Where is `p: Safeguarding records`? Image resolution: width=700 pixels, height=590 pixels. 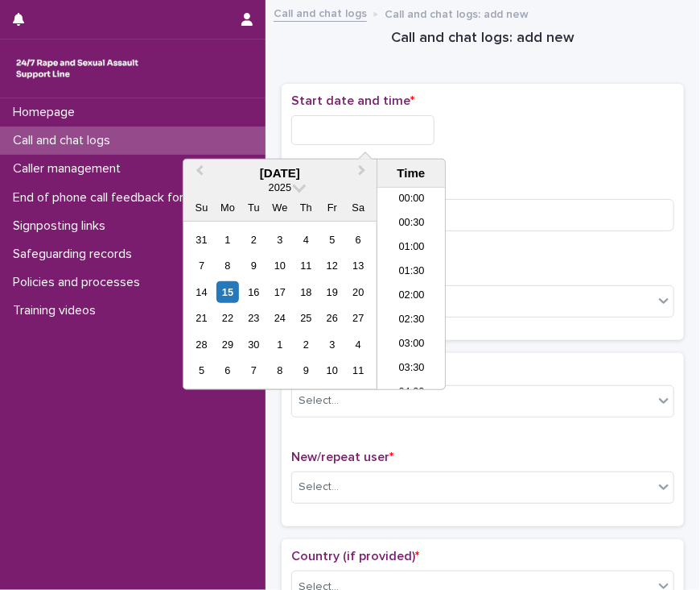
p: Safeguarding records is located at coordinates (76, 254).